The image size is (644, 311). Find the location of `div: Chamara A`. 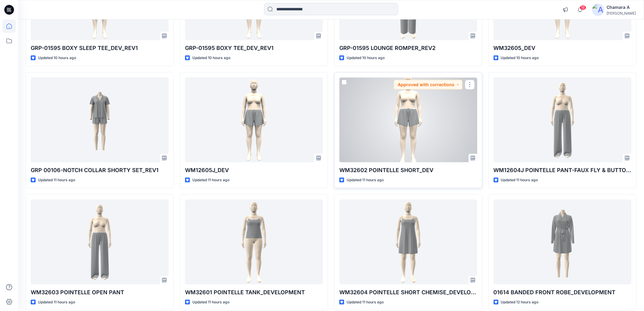

div: Chamara A is located at coordinates (622, 8).